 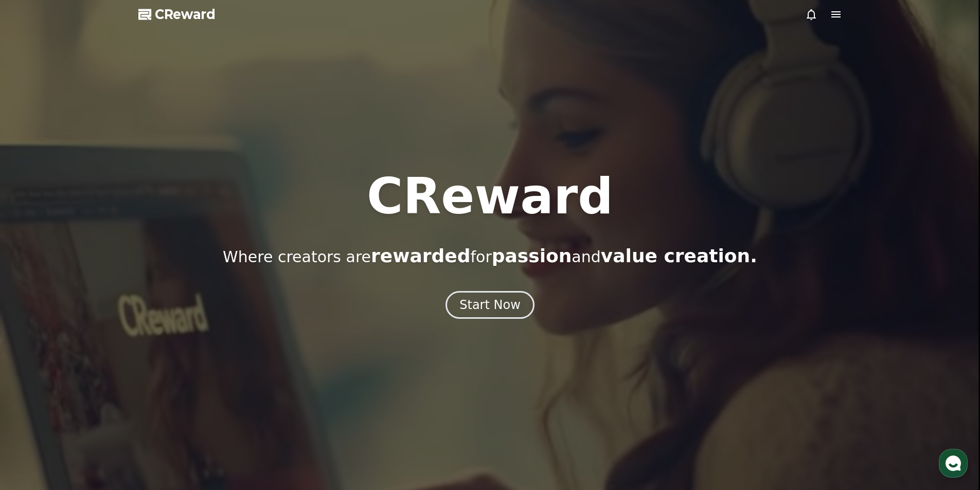 What do you see at coordinates (35, 339) in the screenshot?
I see `a: Home` at bounding box center [35, 339].